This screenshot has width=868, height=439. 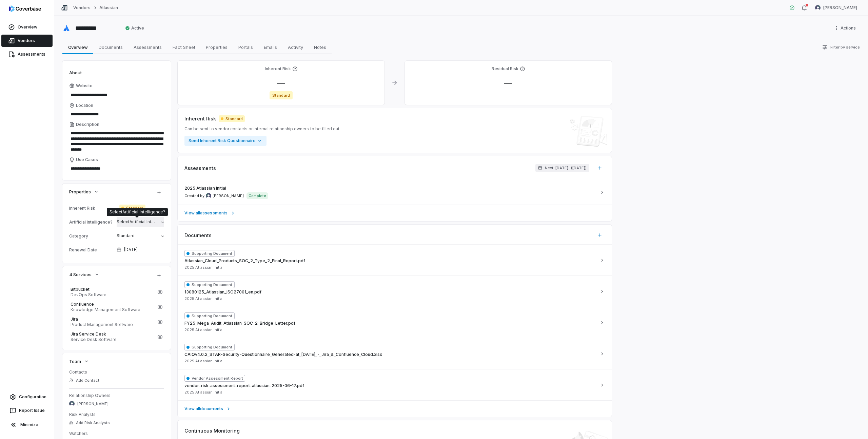 I want to click on div: Renewal Date, so click(x=92, y=249).